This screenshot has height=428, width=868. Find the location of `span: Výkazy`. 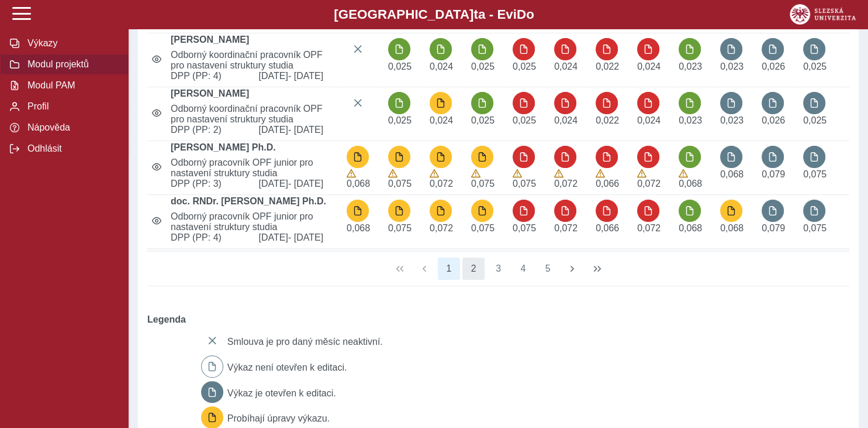

span: Výkazy is located at coordinates (71, 43).